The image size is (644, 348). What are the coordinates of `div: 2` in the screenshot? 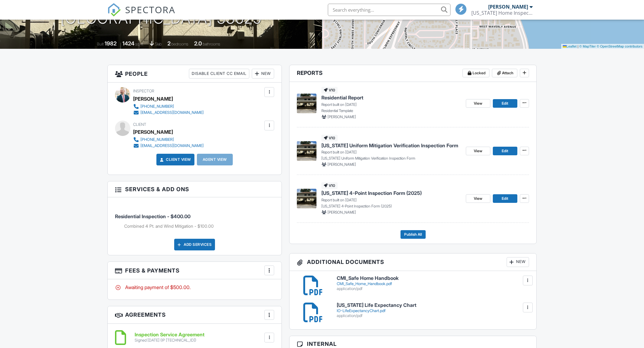 It's located at (169, 43).